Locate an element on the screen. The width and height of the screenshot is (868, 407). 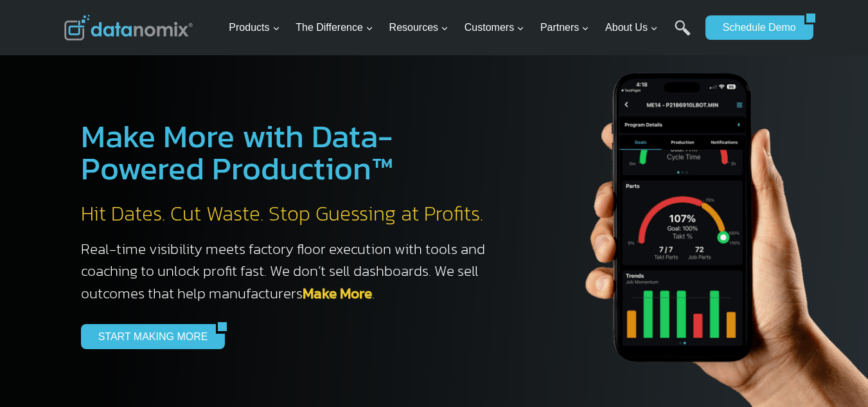
h3: Real-time visibility meets factory floor execution with tools and coaching to unlock profit fast.... is located at coordinates (290, 271).